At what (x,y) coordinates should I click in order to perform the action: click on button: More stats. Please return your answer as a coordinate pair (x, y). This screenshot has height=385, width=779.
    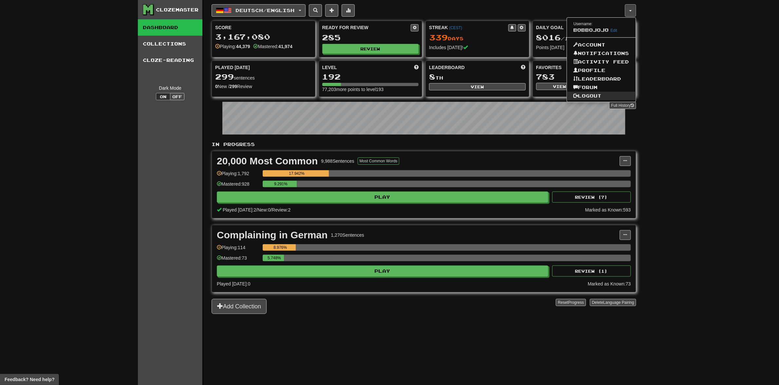
    Looking at the image, I should click on (348, 10).